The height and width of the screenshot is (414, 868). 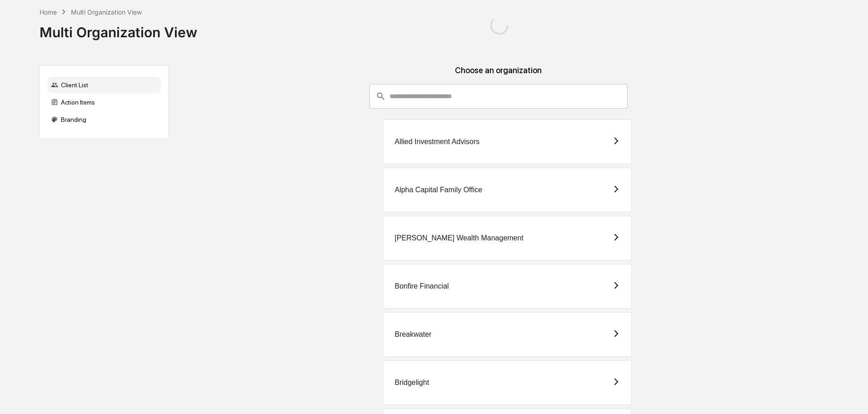 What do you see at coordinates (104, 85) in the screenshot?
I see `div: Client List` at bounding box center [104, 85].